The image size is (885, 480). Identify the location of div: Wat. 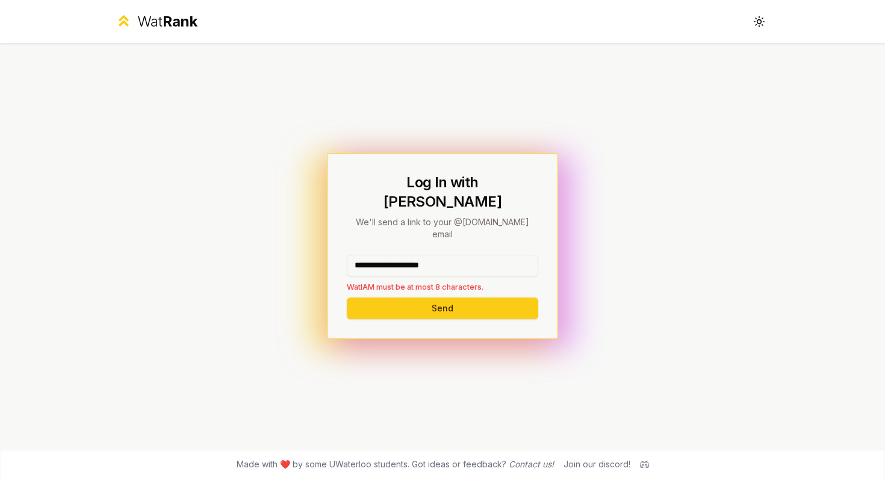
(167, 22).